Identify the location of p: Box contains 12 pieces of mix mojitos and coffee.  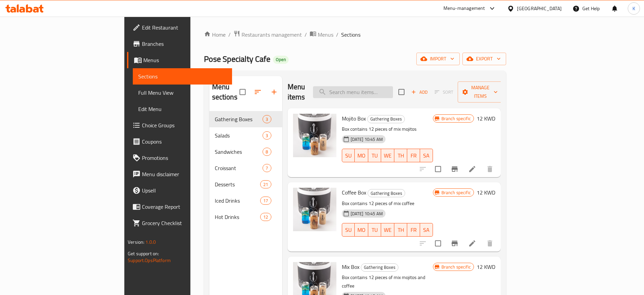
(387, 282).